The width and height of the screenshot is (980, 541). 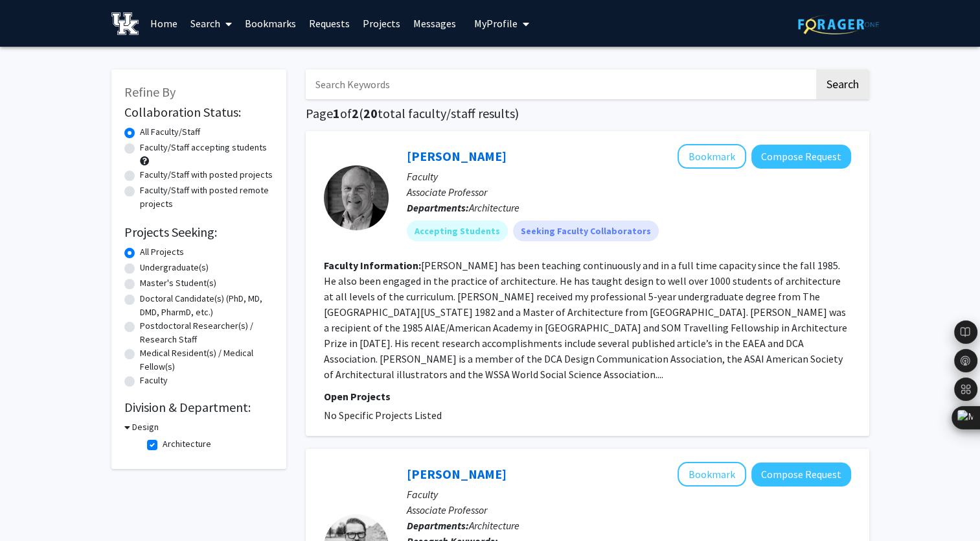 I want to click on a: Projects, so click(x=381, y=24).